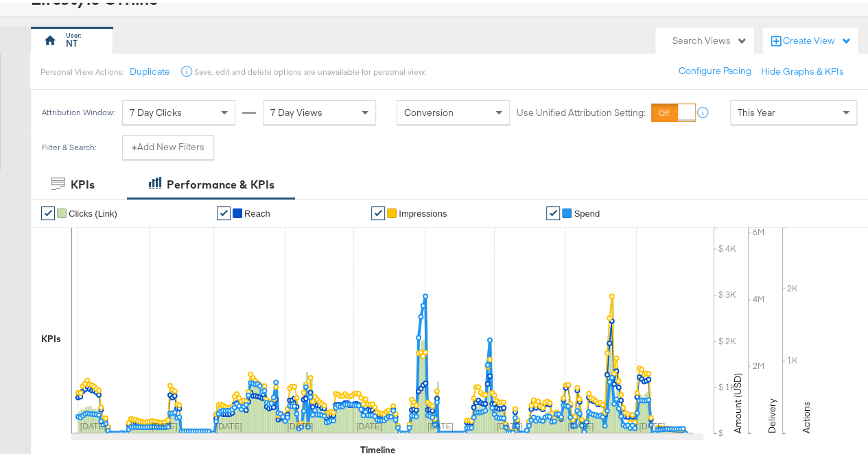  I want to click on text: Delivery, so click(772, 413).